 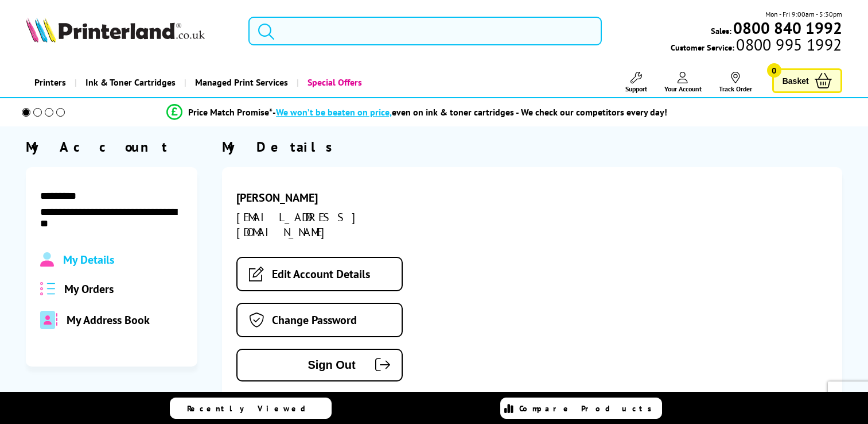 What do you see at coordinates (588, 408) in the screenshot?
I see `span: Compare Products` at bounding box center [588, 408].